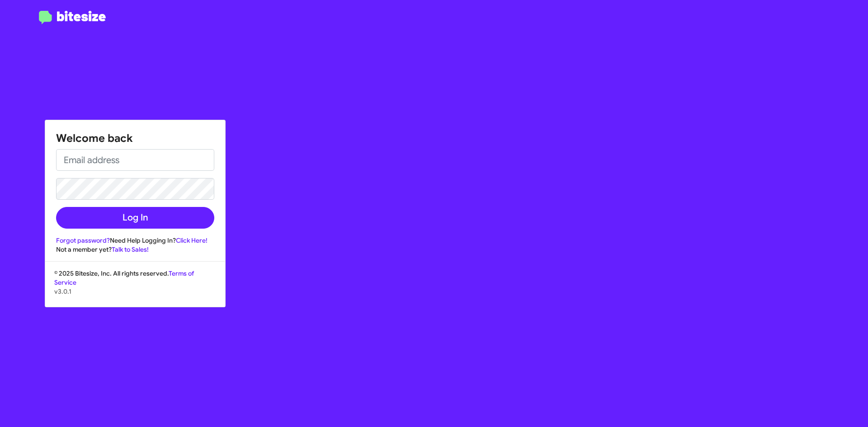 The image size is (868, 427). I want to click on h1: Welcome back, so click(135, 138).